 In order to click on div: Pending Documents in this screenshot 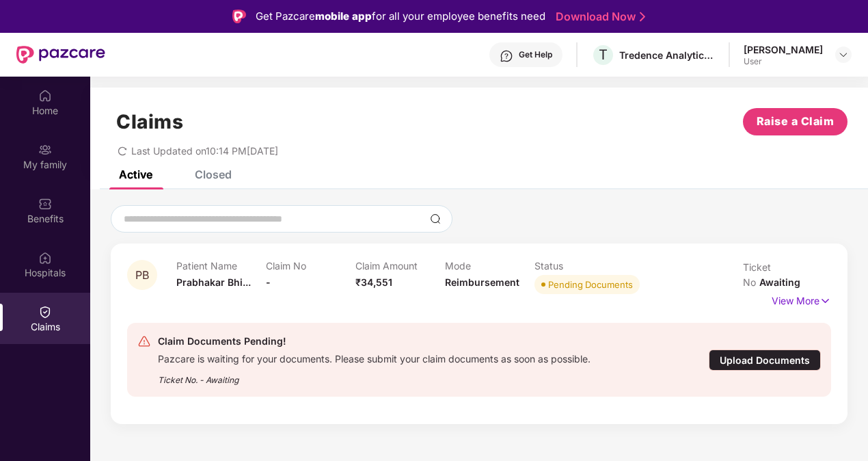, I will do `click(591, 284)`.